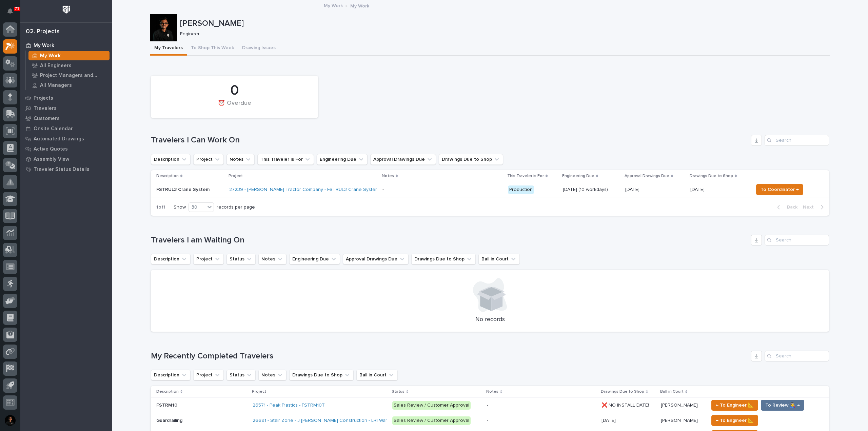  Describe the element at coordinates (259, 49) in the screenshot. I see `button: Drawing Issues` at that location.